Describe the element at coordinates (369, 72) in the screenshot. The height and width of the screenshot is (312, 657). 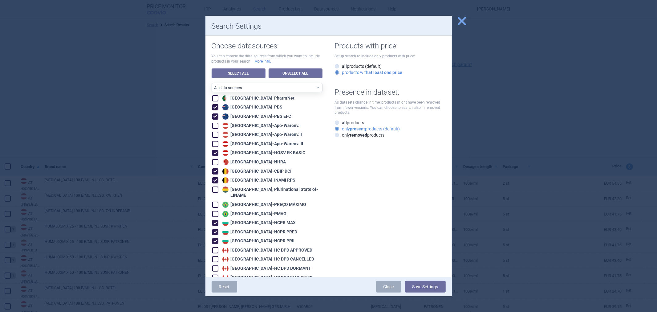
I see `label: products with` at that location.